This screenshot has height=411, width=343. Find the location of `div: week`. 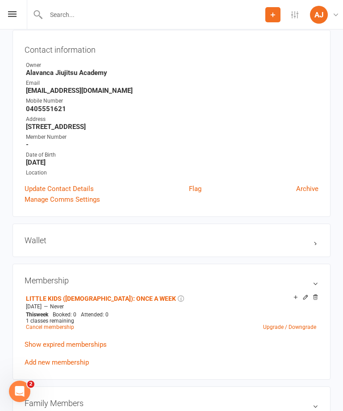

div: week is located at coordinates (37, 315).